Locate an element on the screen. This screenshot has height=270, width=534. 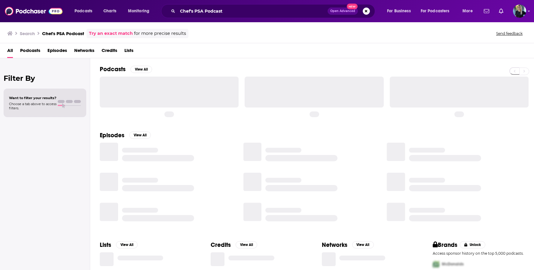
a: Podcasts is located at coordinates (30, 52).